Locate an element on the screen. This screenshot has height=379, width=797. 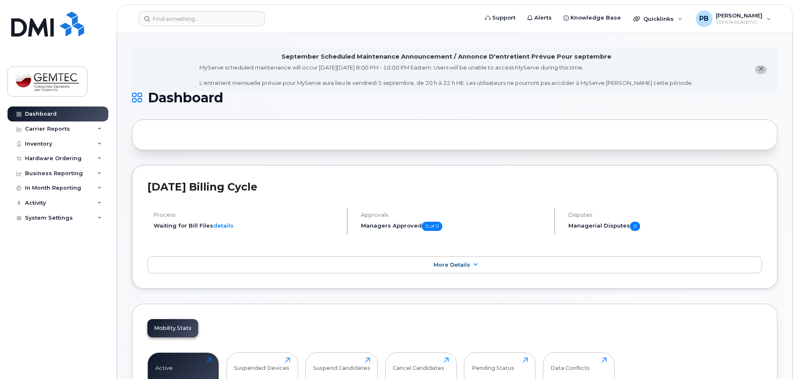
span: More Details is located at coordinates (452, 265).